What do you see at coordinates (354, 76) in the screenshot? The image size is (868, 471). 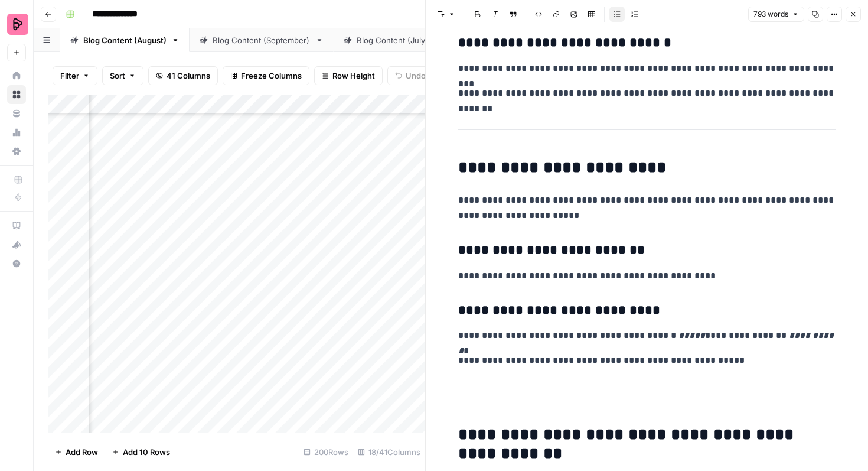 I see `span: Row Height` at bounding box center [354, 76].